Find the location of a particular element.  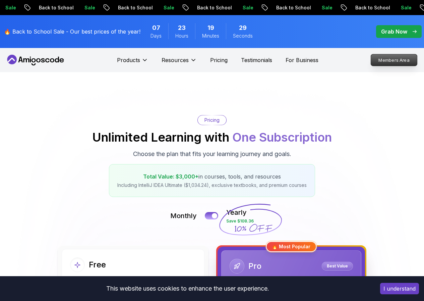

p: Products is located at coordinates (128, 60).